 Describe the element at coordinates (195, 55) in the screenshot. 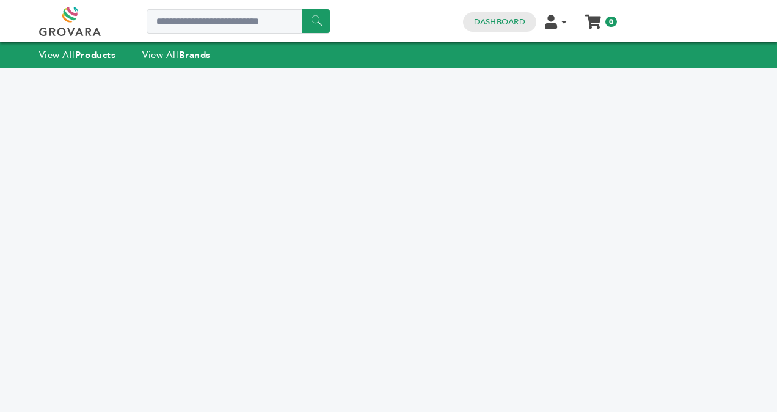

I see `strong: Brands` at that location.